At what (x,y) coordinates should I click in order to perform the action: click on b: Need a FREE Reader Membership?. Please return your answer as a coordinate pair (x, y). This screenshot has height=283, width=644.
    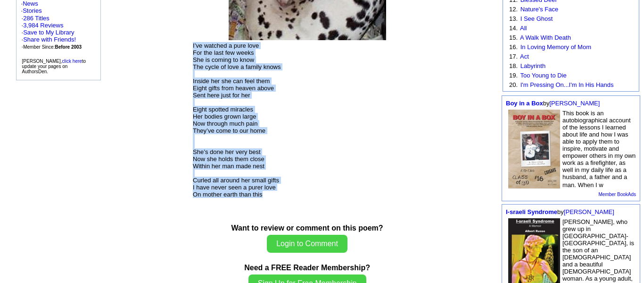
    Looking at the image, I should click on (307, 267).